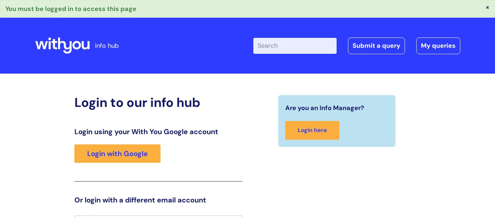 This screenshot has width=495, height=218. Describe the element at coordinates (376, 46) in the screenshot. I see `a: Submit a query` at that location.